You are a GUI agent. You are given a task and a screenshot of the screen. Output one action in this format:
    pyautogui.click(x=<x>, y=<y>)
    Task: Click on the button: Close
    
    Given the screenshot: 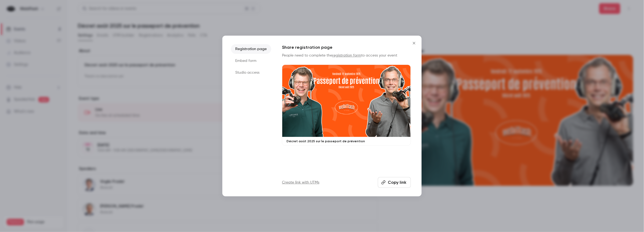 What is the action you would take?
    pyautogui.click(x=414, y=43)
    